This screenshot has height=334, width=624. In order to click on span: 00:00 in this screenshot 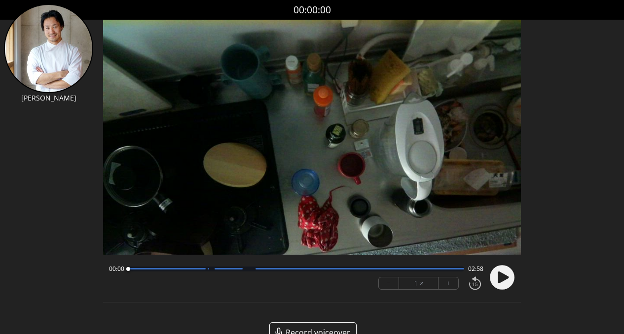, I will do `click(116, 269)`.